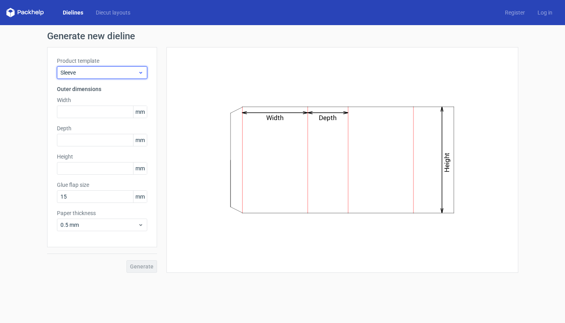 The width and height of the screenshot is (565, 323). What do you see at coordinates (113, 13) in the screenshot?
I see `a: Diecut layouts` at bounding box center [113, 13].